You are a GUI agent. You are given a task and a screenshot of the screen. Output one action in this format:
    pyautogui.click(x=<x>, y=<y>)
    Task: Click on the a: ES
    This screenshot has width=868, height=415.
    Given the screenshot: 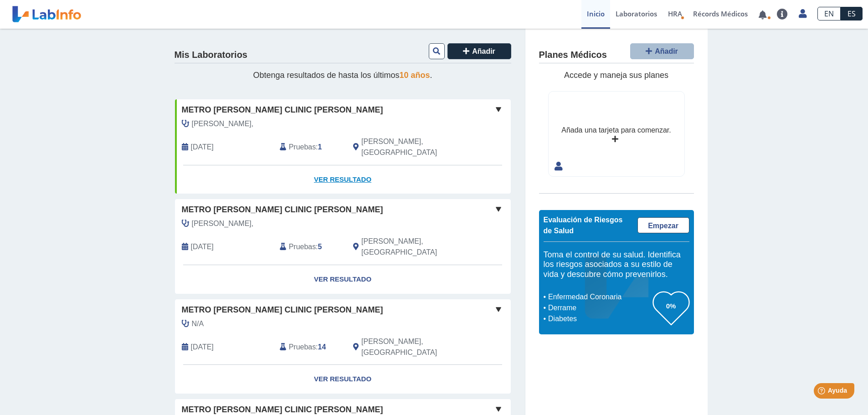 What is the action you would take?
    pyautogui.click(x=852, y=13)
    